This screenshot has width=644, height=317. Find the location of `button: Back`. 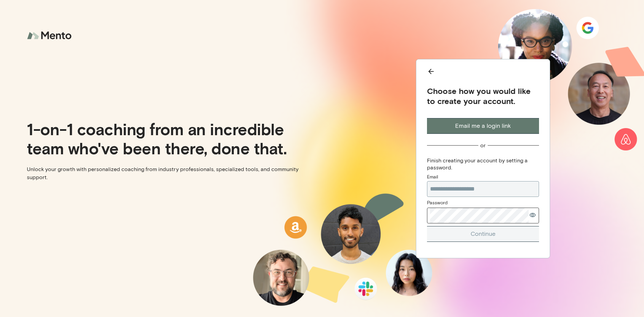

button: Back is located at coordinates (483, 72).